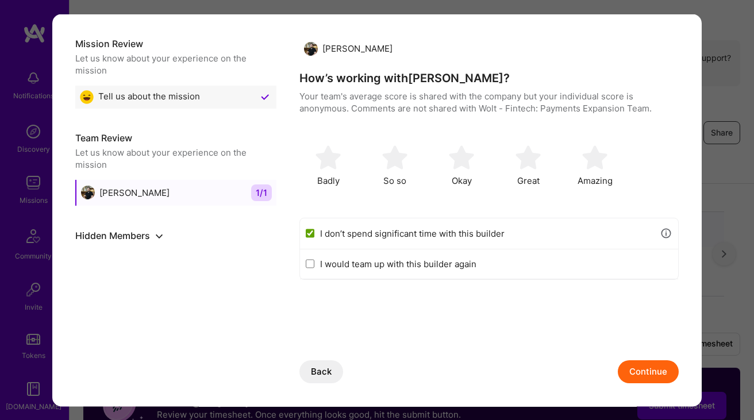 The image size is (754, 420). I want to click on div: modal, so click(377, 210).